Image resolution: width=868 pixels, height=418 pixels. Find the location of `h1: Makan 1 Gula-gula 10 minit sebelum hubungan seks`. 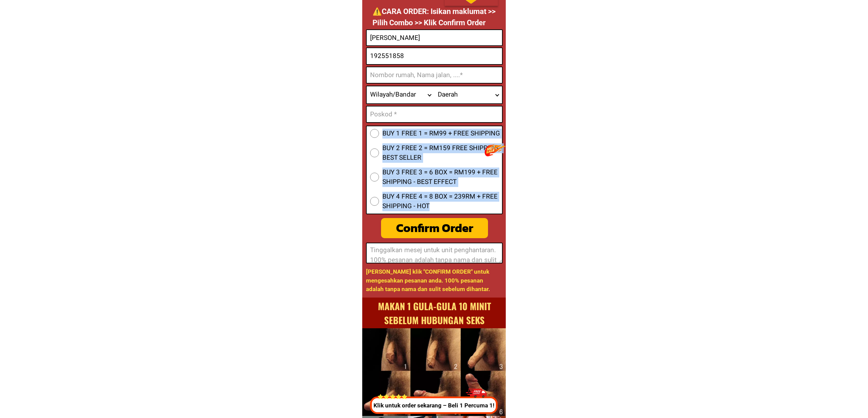

h1: Makan 1 Gula-gula 10 minit sebelum hubungan seks is located at coordinates (434, 313).